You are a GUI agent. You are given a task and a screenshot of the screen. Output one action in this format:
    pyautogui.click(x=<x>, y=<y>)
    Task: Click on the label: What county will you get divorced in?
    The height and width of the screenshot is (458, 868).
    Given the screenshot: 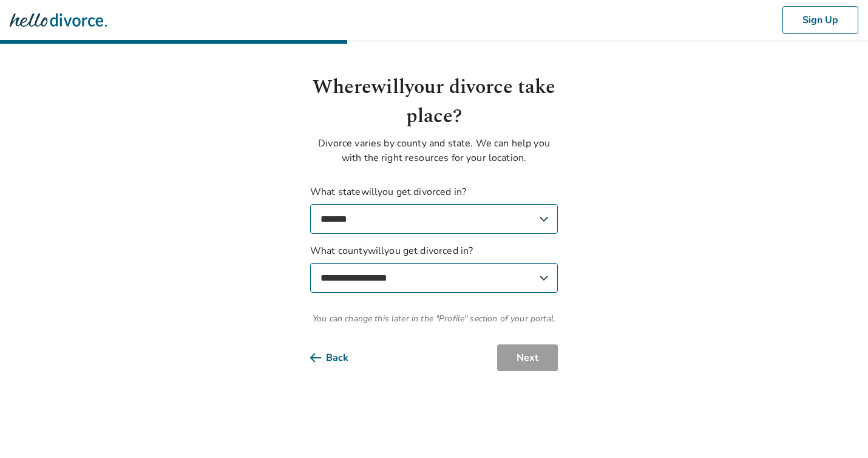 What is the action you would take?
    pyautogui.click(x=434, y=268)
    